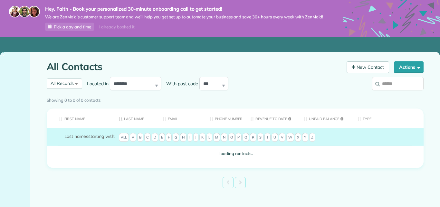 This screenshot has height=207, width=440. I want to click on span: F, so click(169, 137).